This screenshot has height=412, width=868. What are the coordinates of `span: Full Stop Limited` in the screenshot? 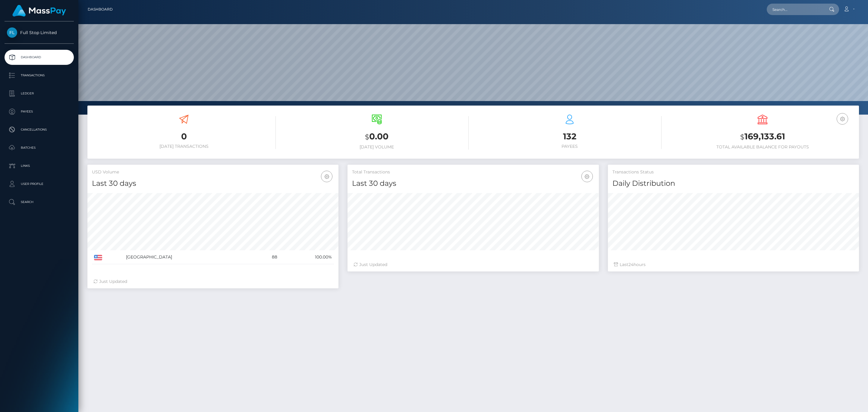 It's located at (39, 32).